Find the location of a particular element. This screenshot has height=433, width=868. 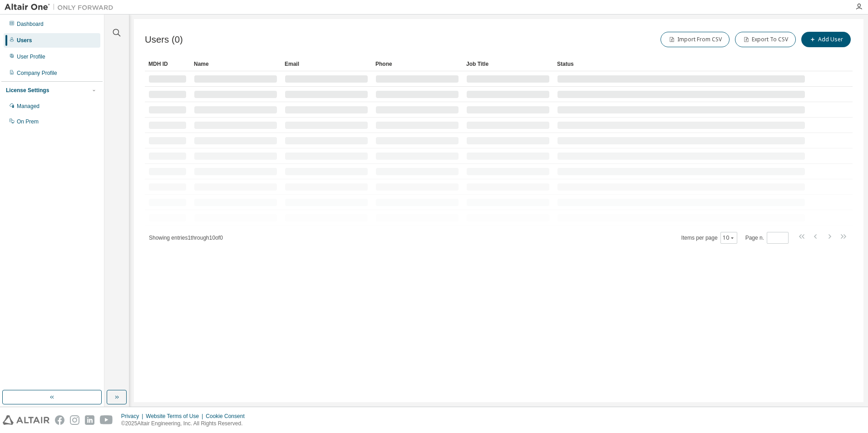

button: Add User is located at coordinates (826, 40).